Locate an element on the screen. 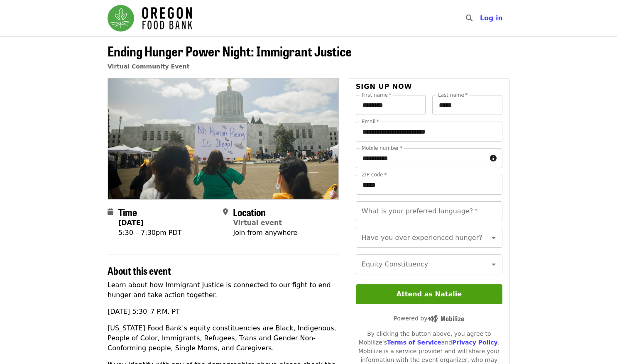  label: Email is located at coordinates (370, 122).